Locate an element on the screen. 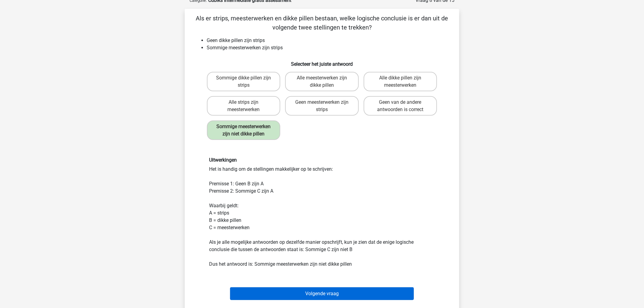 Image resolution: width=644 pixels, height=308 pixels. button: Volgende vraag is located at coordinates (322, 293).